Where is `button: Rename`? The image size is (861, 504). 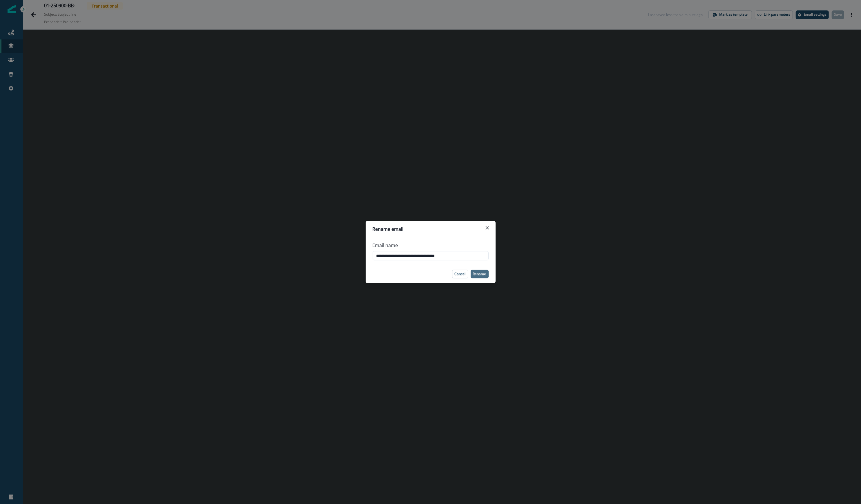 button: Rename is located at coordinates (479, 274).